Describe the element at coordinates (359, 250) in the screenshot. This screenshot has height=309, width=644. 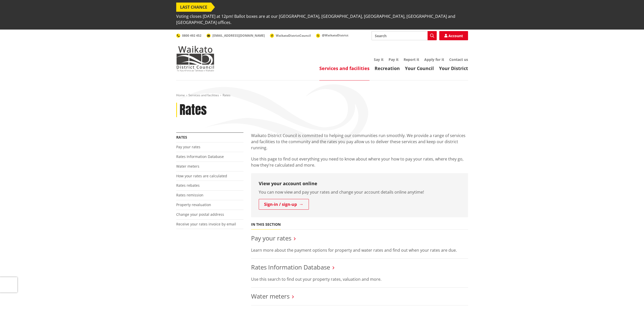
I see `p: Learn more about the payment options for property and water rates and find out when your rates ar...` at that location.